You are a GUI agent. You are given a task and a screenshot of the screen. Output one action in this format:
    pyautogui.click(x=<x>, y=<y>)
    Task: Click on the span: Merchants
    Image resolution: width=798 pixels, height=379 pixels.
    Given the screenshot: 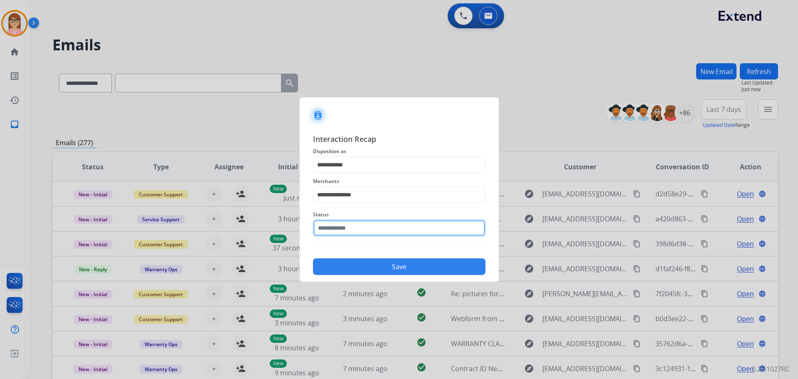 What is the action you would take?
    pyautogui.click(x=399, y=181)
    